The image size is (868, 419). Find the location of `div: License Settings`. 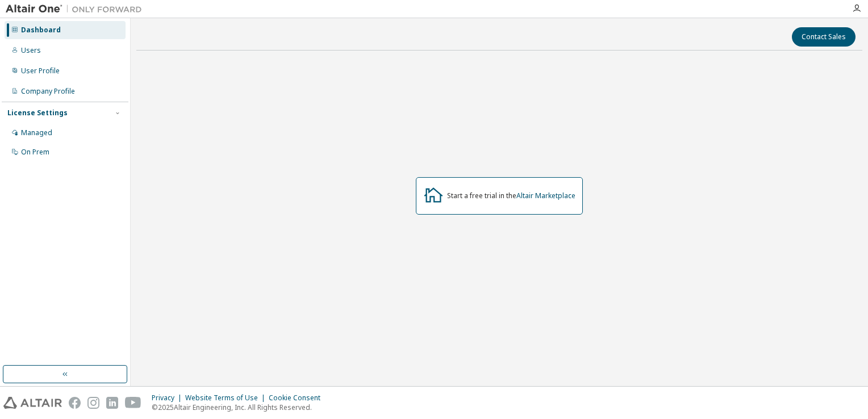

div: License Settings is located at coordinates (37, 113).